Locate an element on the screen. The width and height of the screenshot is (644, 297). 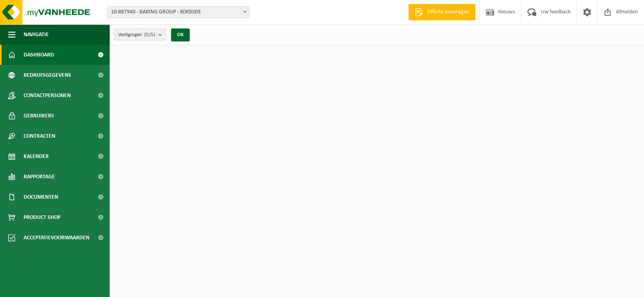
span: Rapportage is located at coordinates (39, 177).